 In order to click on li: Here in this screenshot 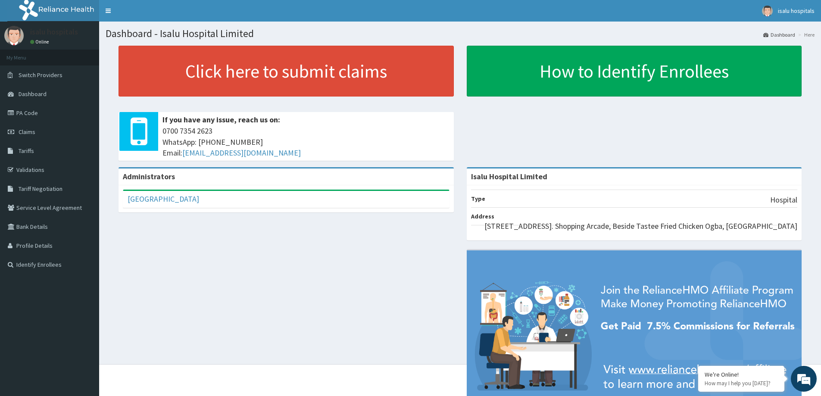, I will do `click(805, 34)`.